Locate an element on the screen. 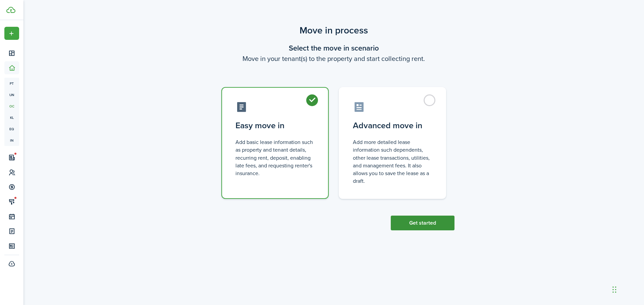 The width and height of the screenshot is (644, 305). control-radio-card-title: Advanced move in is located at coordinates (392, 126).